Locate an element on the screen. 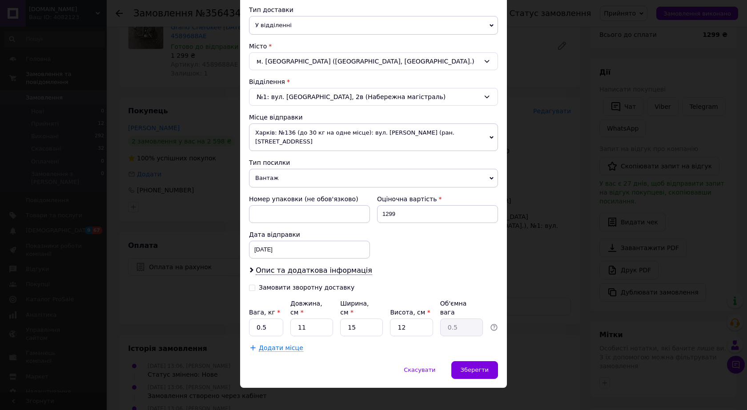  span: Тип доставки is located at coordinates (271, 10).